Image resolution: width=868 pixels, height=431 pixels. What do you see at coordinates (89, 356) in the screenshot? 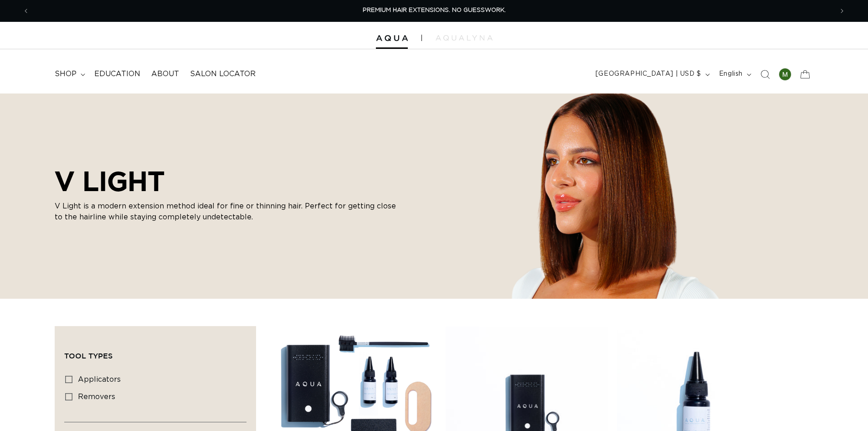
I see `span: Tool Types` at bounding box center [89, 356].